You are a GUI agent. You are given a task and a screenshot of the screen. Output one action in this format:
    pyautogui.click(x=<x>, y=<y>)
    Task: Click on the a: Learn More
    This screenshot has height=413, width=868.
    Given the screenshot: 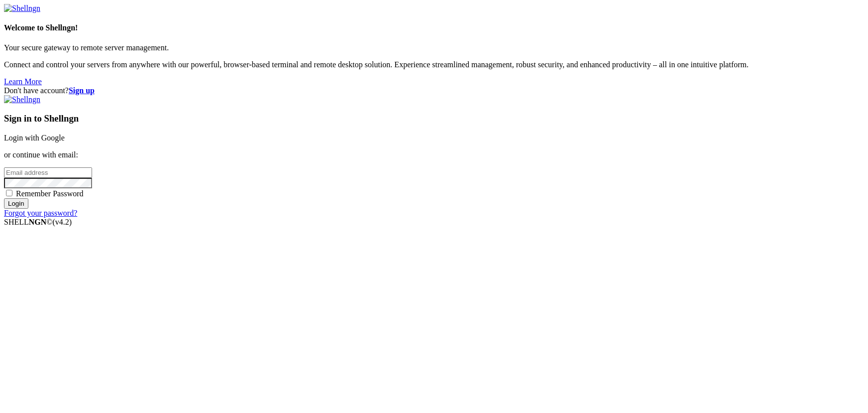 What is the action you would take?
    pyautogui.click(x=23, y=81)
    